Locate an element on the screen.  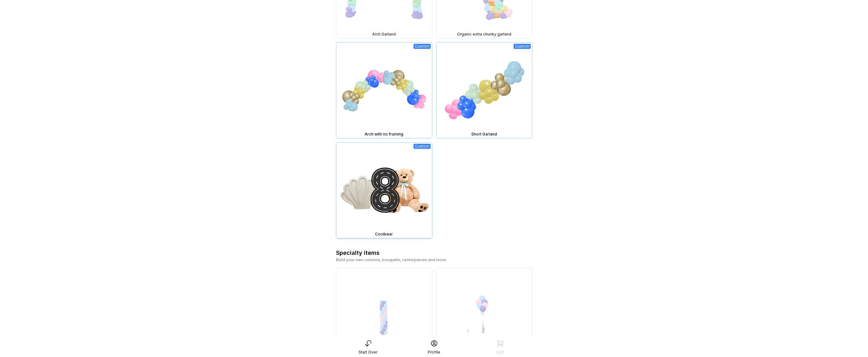
div: Profile is located at coordinates (434, 353).